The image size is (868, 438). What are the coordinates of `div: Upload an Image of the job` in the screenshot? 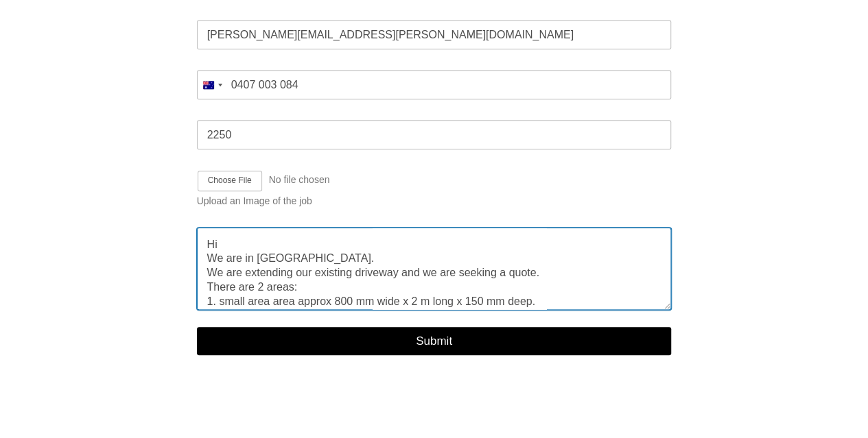 It's located at (434, 201).